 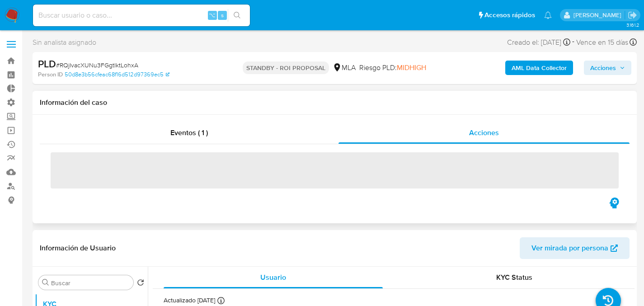 I want to click on span: Eventos ( 1 ), so click(x=189, y=133).